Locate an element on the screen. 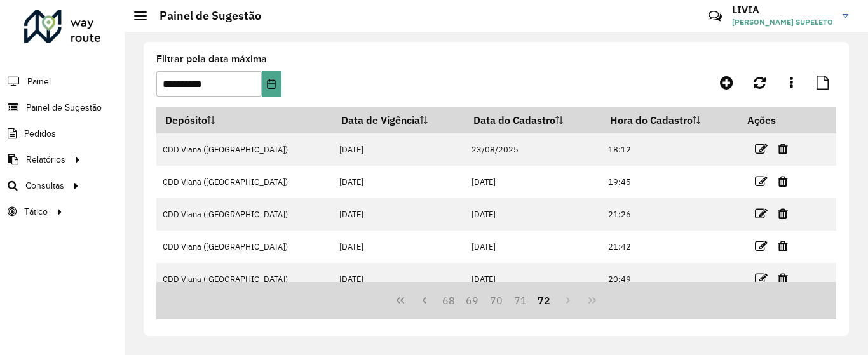 The height and width of the screenshot is (355, 868). span: Relatórios is located at coordinates (45, 159).